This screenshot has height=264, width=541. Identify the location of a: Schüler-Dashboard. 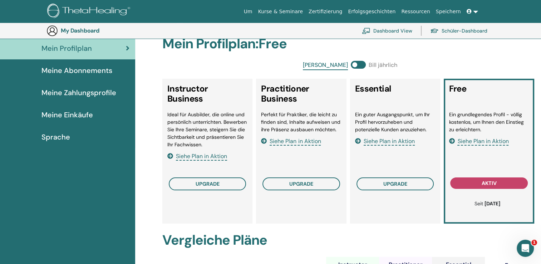
(459, 31).